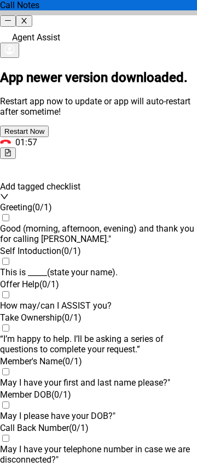  I want to click on span: 01:57, so click(26, 142).